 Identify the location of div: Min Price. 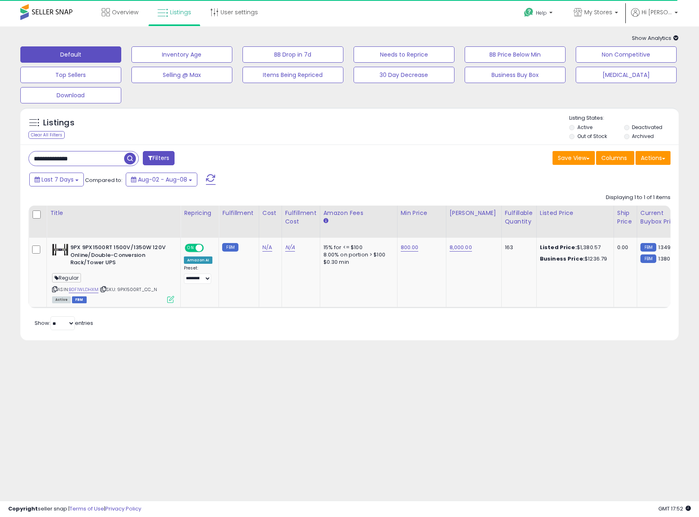
(422, 213).